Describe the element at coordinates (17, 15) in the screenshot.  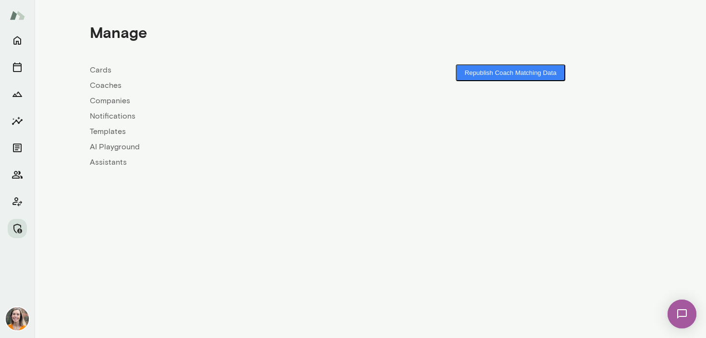
I see `img: Mento` at that location.